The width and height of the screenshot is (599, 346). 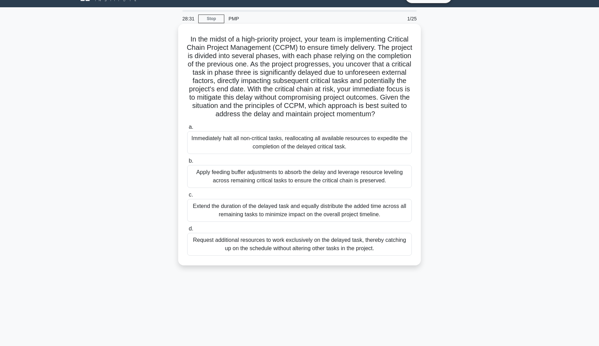 I want to click on div: Request additional resources to work exclusively on the delayed task, thereby catching up on the ..., so click(x=299, y=245).